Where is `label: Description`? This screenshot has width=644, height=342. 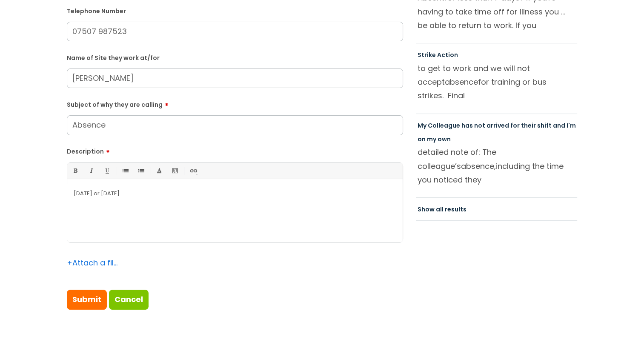 label: Description is located at coordinates (235, 150).